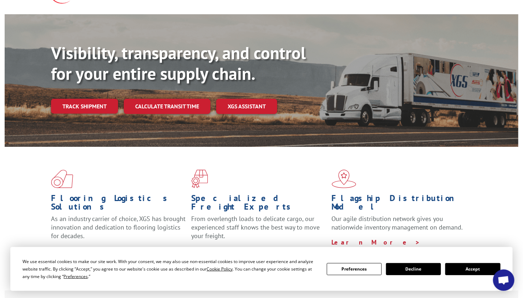 The width and height of the screenshot is (523, 298). Describe the element at coordinates (259, 231) in the screenshot. I see `p: From overlength loads to delicate cargo, our experienced staff knows the best way to move your fr...` at that location.